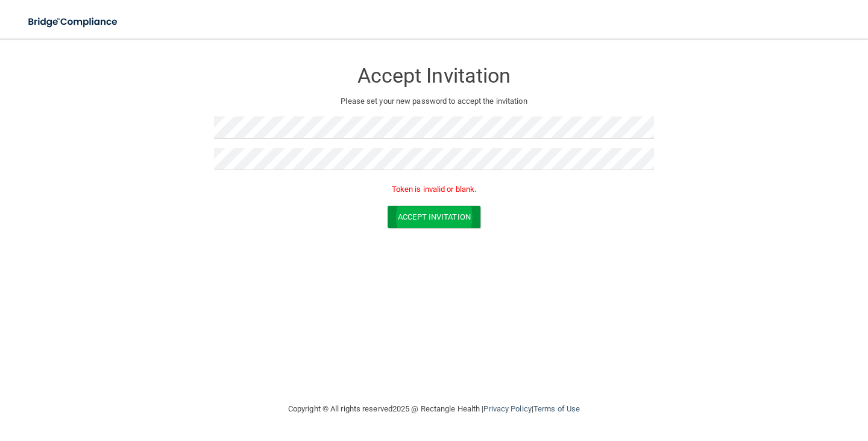  Describe the element at coordinates (507, 408) in the screenshot. I see `a: Privacy Policy` at that location.